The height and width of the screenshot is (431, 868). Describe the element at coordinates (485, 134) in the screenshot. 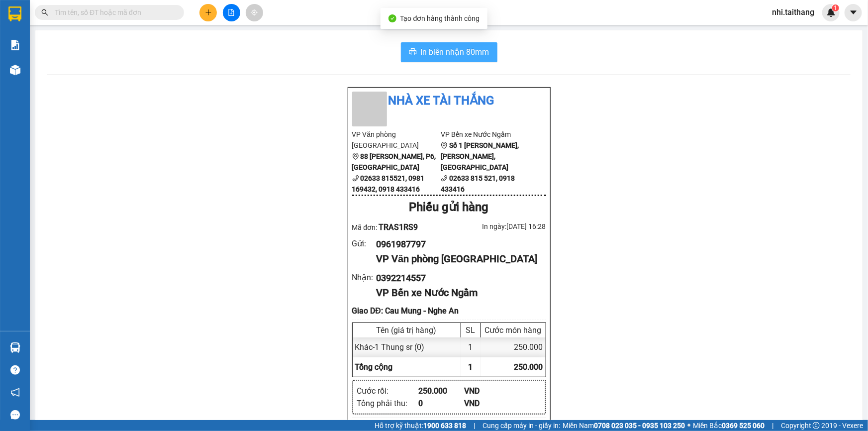

I see `li: VP Bến xe Nước Ngầm` at that location.